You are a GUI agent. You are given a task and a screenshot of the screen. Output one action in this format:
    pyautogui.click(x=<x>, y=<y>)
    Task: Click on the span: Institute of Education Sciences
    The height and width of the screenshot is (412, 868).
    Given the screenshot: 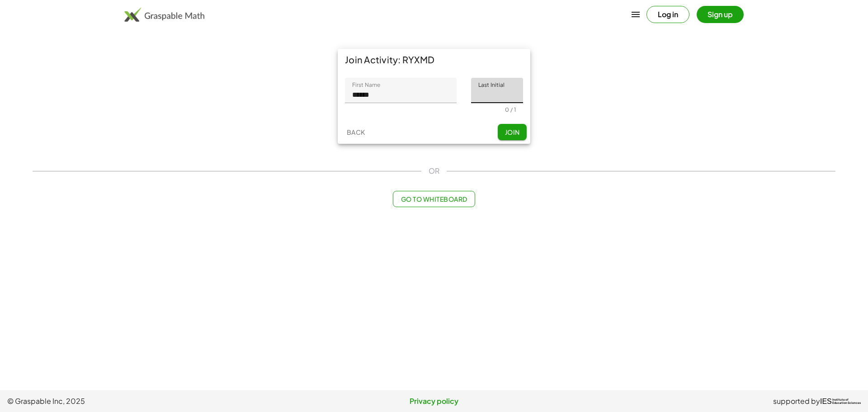 What is the action you would take?
    pyautogui.click(x=846, y=402)
    